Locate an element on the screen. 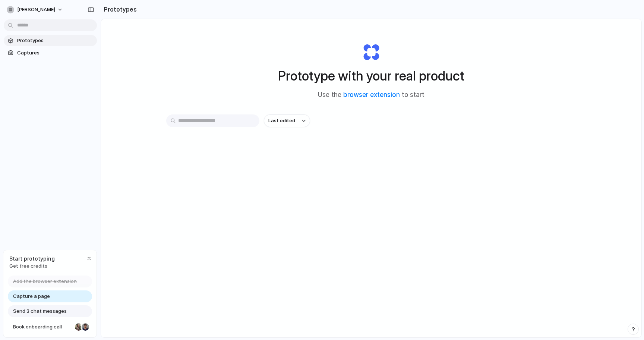  span: Start prototyping is located at coordinates (32, 258).